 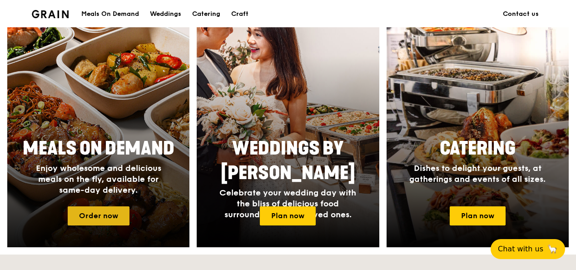 What do you see at coordinates (99, 149) in the screenshot?
I see `span: Meals On Demand` at bounding box center [99, 149].